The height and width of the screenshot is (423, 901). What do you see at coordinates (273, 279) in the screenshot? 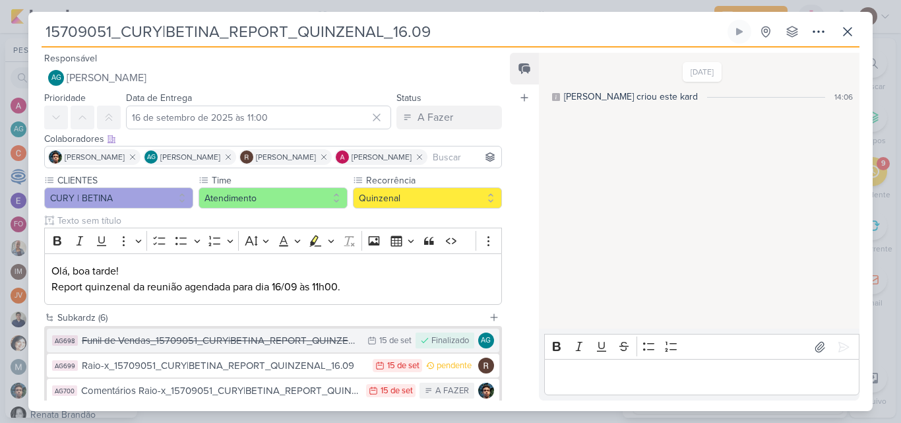
I see `p: Olá, boa tarde! Report quinzenal da reunião agendada para dia 16/09 às 11h00.` at bounding box center [273, 279].